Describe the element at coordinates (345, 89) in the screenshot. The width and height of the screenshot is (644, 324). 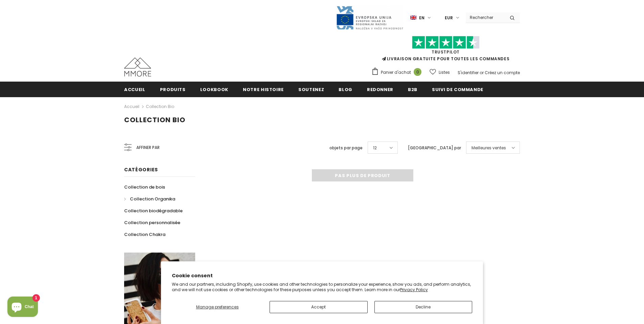
I see `a: Blog` at that location.